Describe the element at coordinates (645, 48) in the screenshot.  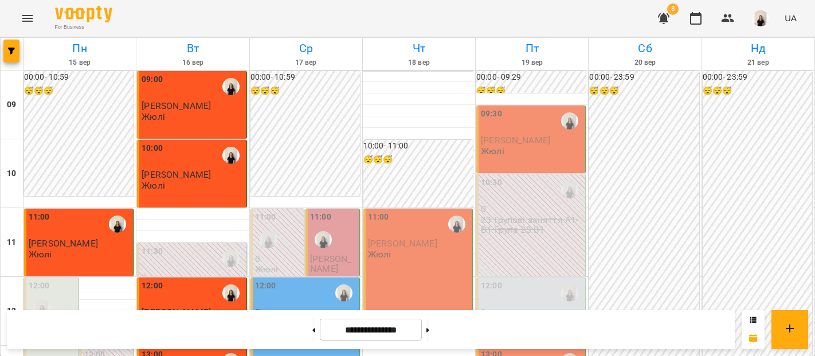
I see `h6: Сб` at that location.